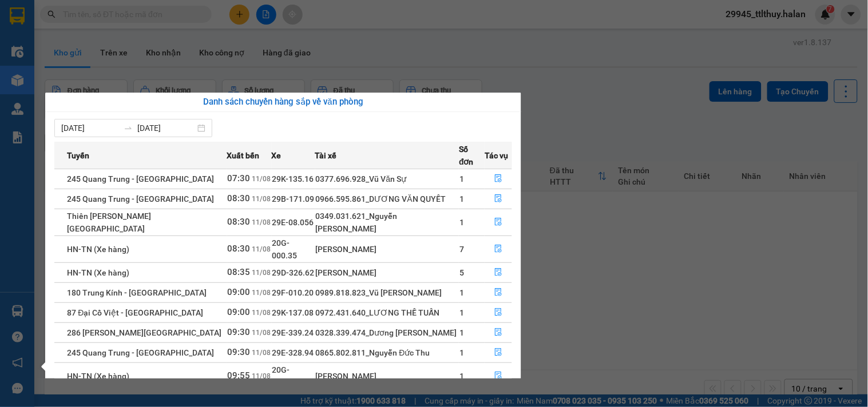  Describe the element at coordinates (294, 273) in the screenshot. I see `span: 29D-326.62` at that location.